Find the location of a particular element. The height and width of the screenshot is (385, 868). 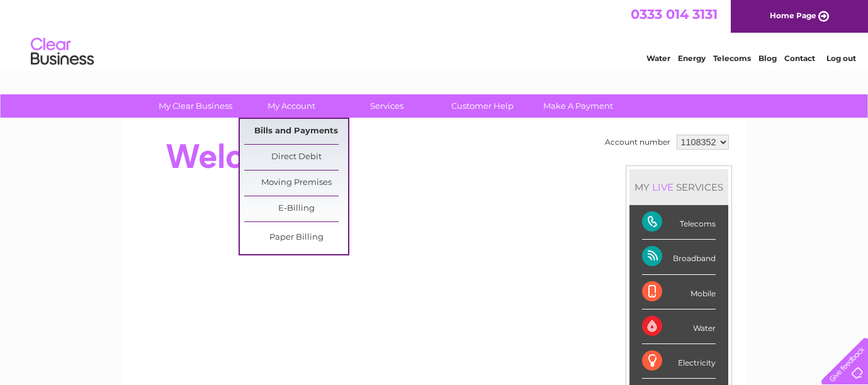

div: Electricity is located at coordinates (679, 361).